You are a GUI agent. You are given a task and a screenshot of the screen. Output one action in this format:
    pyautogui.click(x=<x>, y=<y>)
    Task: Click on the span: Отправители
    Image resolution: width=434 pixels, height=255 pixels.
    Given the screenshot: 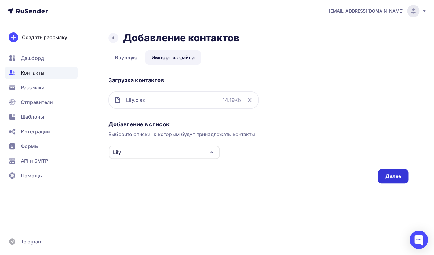 What is the action you would take?
    pyautogui.click(x=37, y=102)
    